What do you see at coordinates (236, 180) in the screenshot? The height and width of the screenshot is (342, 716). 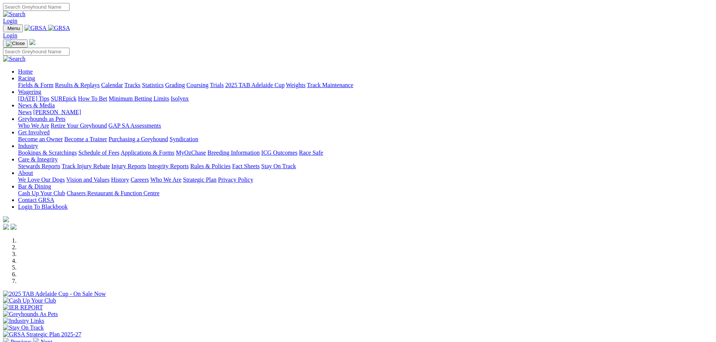 I see `a: Privacy Policy` at bounding box center [236, 180].